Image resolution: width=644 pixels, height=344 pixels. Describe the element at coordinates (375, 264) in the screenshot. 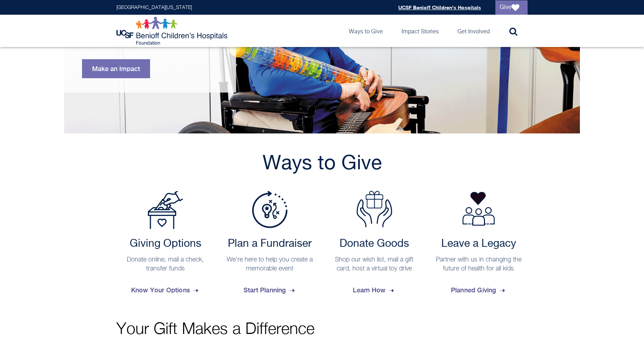

I see `p: Shop our wish list, mail a gift card, host a virtual toy drive` at that location.